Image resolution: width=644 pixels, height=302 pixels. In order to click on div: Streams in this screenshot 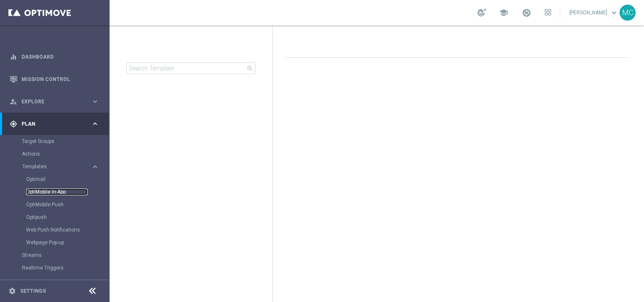, I will do `click(66, 255)`.